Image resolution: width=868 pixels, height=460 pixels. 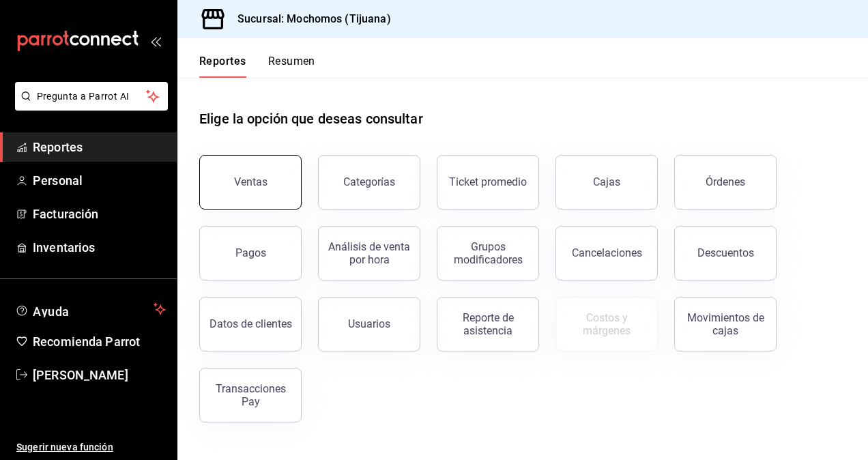 What do you see at coordinates (369, 181) in the screenshot?
I see `div: Categorías` at bounding box center [369, 181].